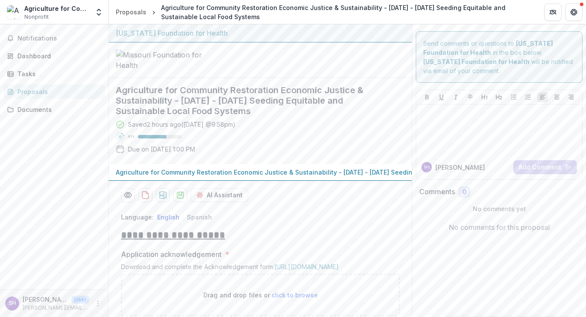 The width and height of the screenshot is (586, 317). I want to click on span: Nonprofit, so click(37, 17).